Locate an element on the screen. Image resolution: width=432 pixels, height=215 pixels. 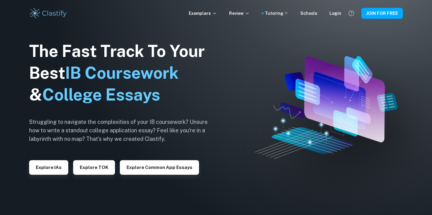
button: Explore TOK is located at coordinates (94, 168).